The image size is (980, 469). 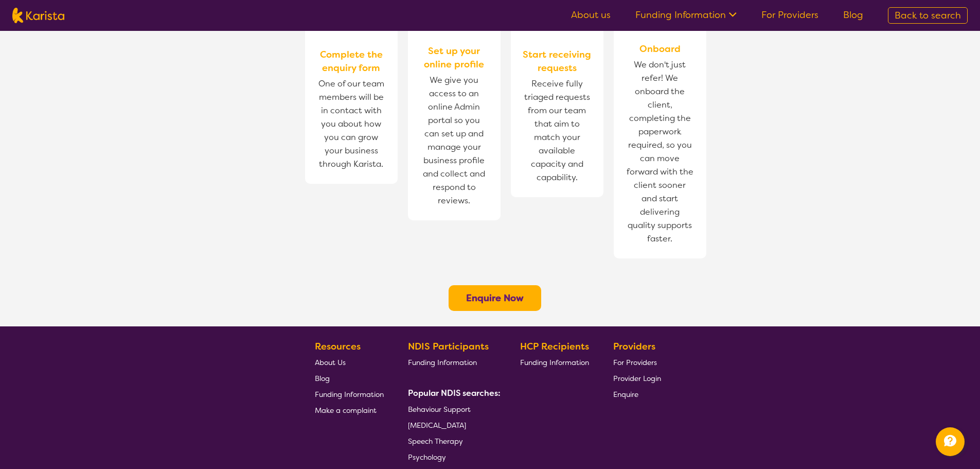 I want to click on a: Back to search, so click(x=928, y=15).